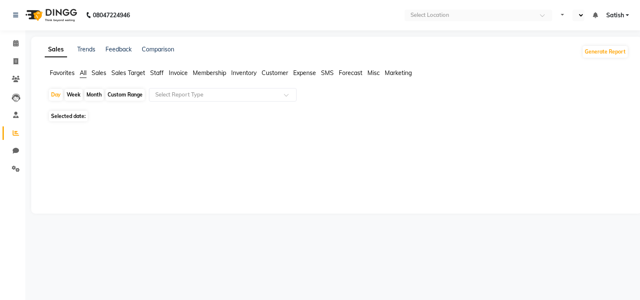 Image resolution: width=640 pixels, height=300 pixels. Describe the element at coordinates (327, 73) in the screenshot. I see `span: SMS` at that location.